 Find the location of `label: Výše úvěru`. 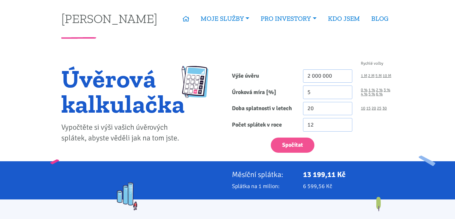

label: Výše úvěru is located at coordinates (263, 76).